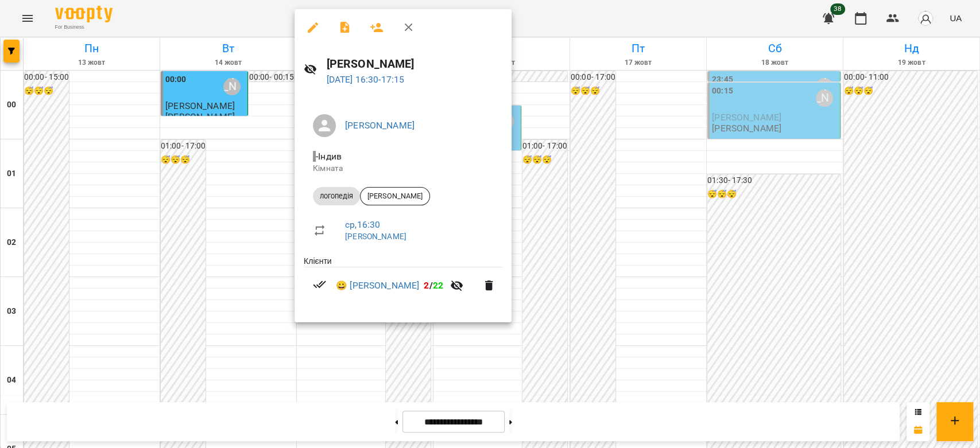  Describe the element at coordinates (329, 156) in the screenshot. I see `span: - Індив` at that location.